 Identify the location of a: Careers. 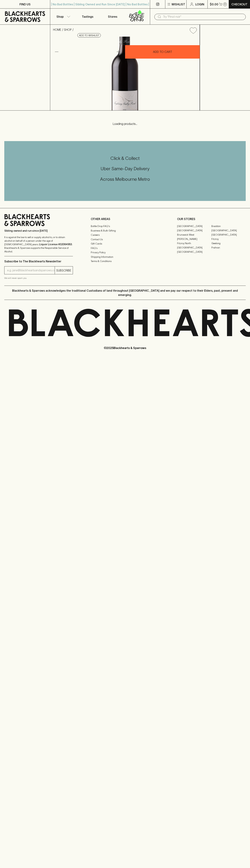
(125, 235).